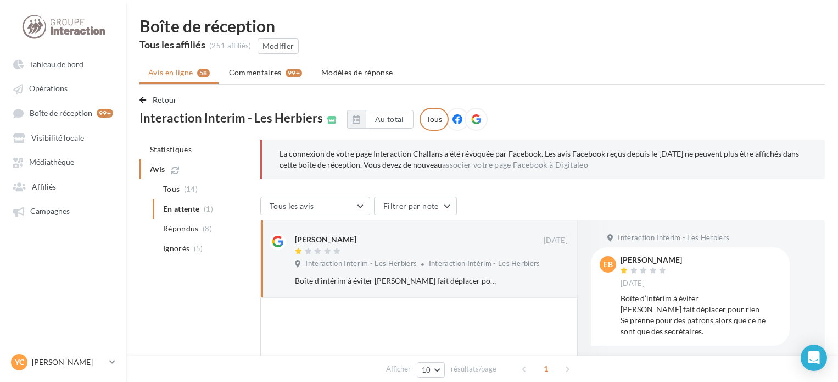  Describe the element at coordinates (48, 88) in the screenshot. I see `span: Opérations` at that location.